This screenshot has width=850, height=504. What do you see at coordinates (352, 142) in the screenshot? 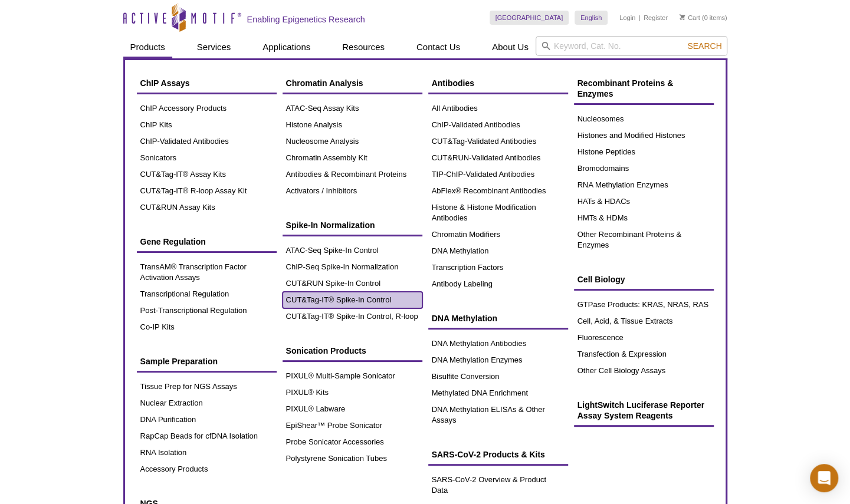
I see `a: Nucleosome Analysis` at bounding box center [352, 142].